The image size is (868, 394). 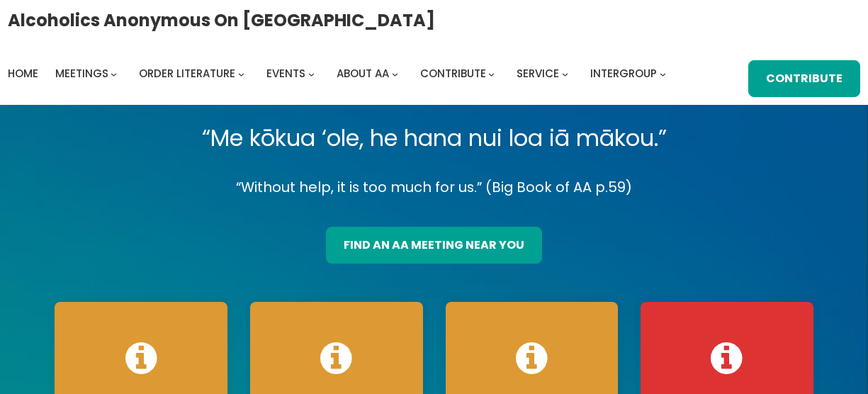 I want to click on button: Events submenu, so click(x=311, y=73).